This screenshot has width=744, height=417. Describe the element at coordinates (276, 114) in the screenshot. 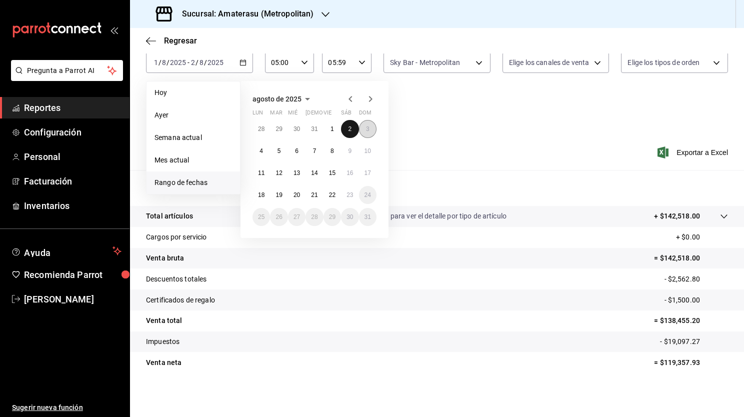

I see `abbr: martes` at that location.